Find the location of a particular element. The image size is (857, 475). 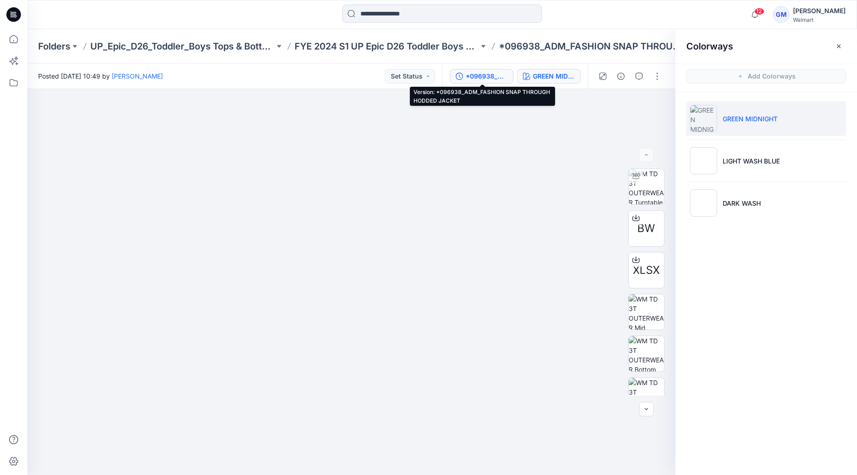

h2: Colorways is located at coordinates (709, 46).